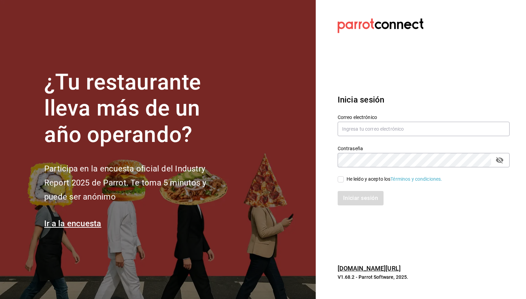  What do you see at coordinates (424, 129) in the screenshot?
I see `input: Ingresa tu correo electrónico` at bounding box center [424, 129].